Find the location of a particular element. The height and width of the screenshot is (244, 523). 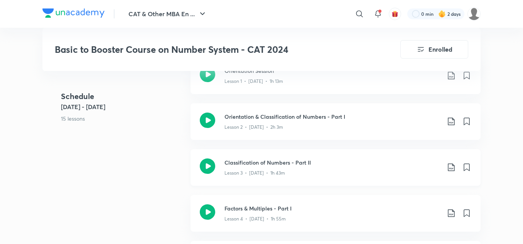

img: streak is located at coordinates (442, 14).